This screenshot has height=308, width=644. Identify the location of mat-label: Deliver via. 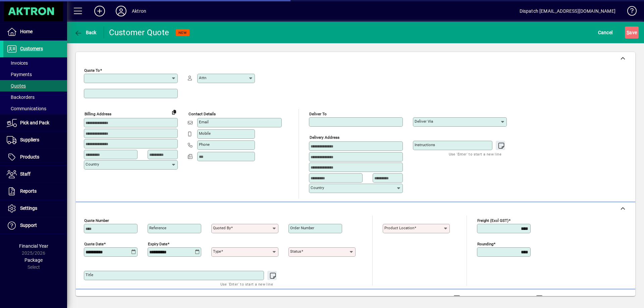
(424, 121).